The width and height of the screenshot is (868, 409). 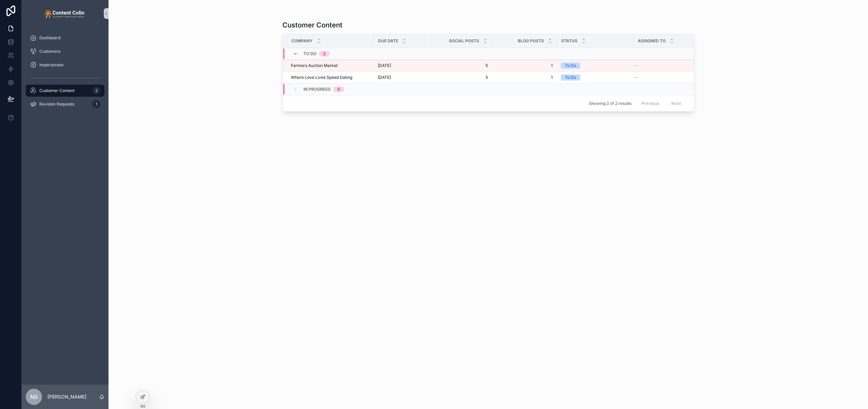 What do you see at coordinates (34, 398) in the screenshot?
I see `span: NS` at bounding box center [34, 398].